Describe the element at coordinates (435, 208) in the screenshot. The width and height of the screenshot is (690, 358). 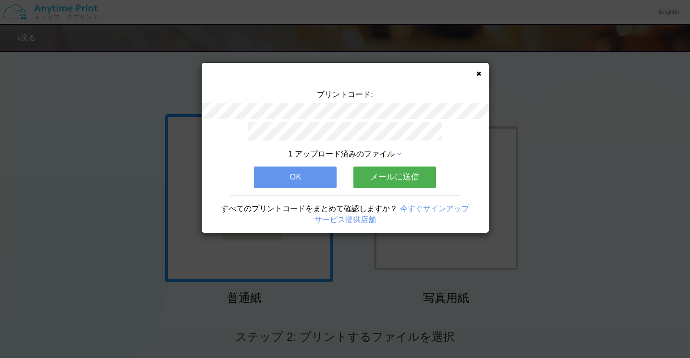
I see `a: 今すぐサインアップ` at that location.